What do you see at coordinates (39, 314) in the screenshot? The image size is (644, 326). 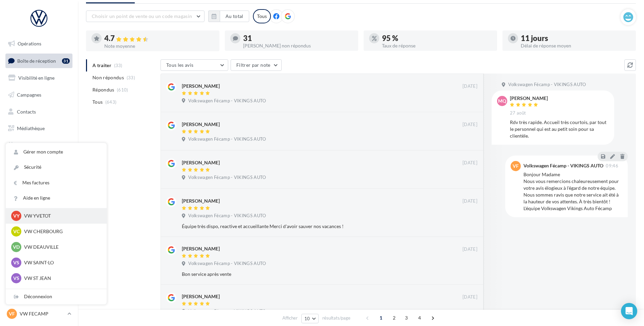 I see `a: VF VW FECAMP` at bounding box center [39, 314].